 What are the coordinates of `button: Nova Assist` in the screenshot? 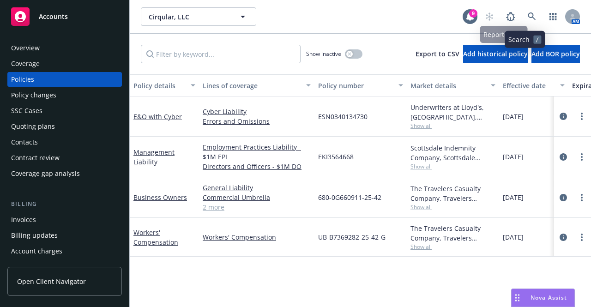 It's located at (543, 298).